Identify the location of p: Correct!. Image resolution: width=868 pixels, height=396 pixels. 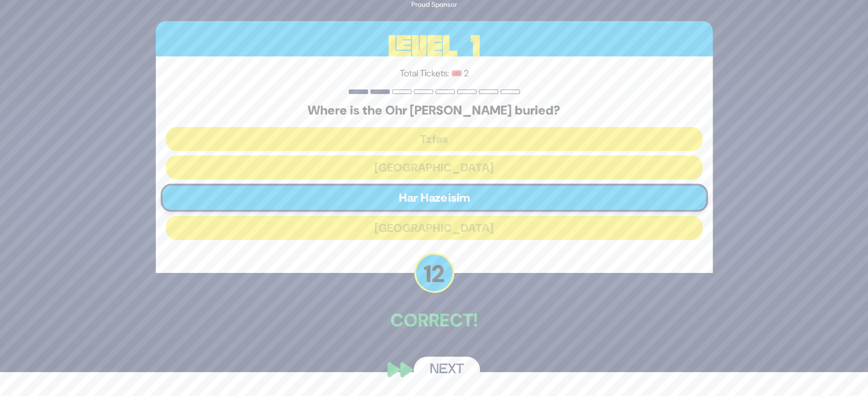
(434, 320).